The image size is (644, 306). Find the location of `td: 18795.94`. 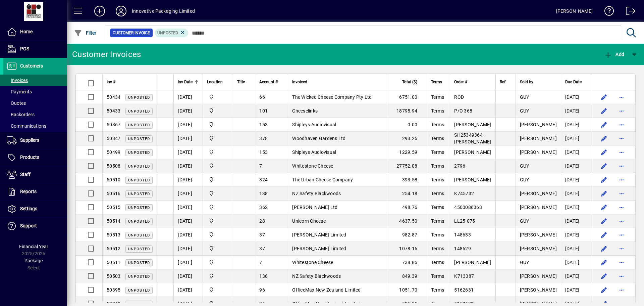

td: 18795.94 is located at coordinates (407, 111).